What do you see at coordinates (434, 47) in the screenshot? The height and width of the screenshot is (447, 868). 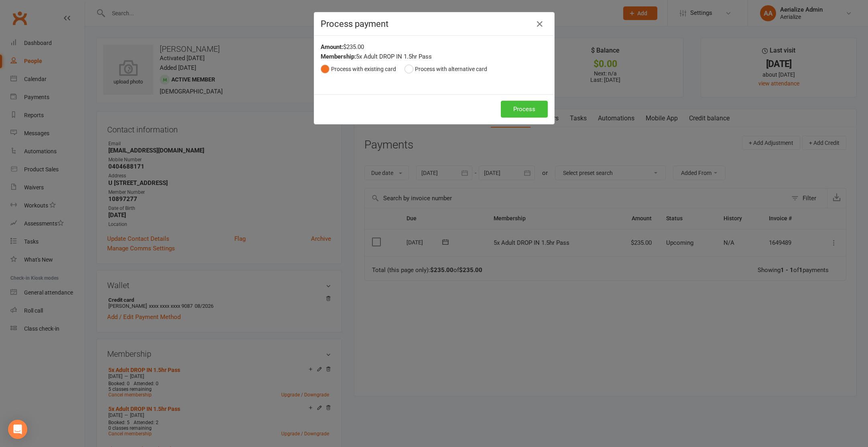 I see `div: $235.00` at bounding box center [434, 47].